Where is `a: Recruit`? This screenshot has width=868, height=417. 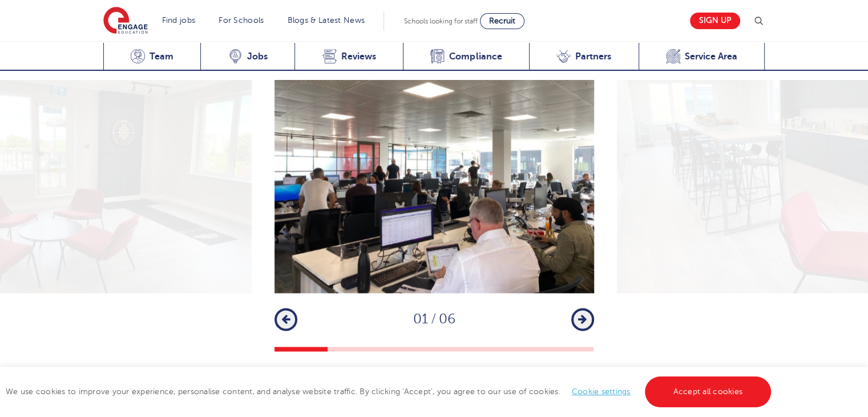
a: Recruit is located at coordinates (503, 21).